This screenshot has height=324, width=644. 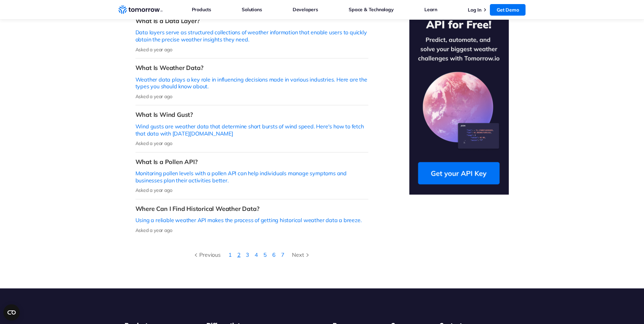 What do you see at coordinates (274, 255) in the screenshot?
I see `a: 6` at bounding box center [274, 255].